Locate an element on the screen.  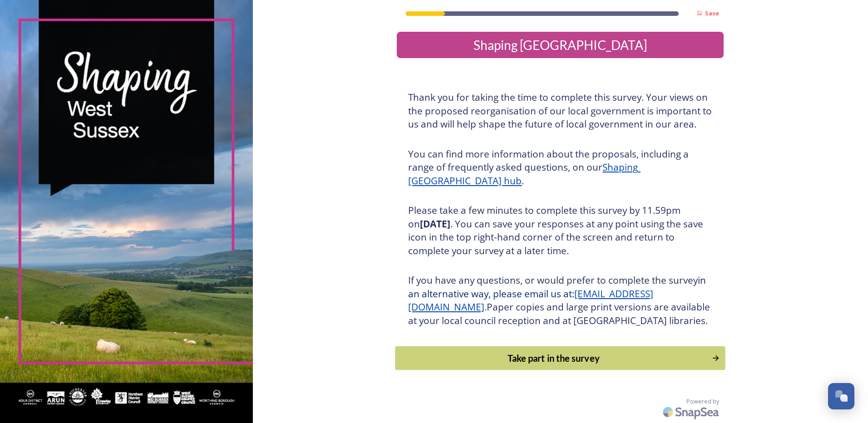
strong: Save is located at coordinates (712, 13).